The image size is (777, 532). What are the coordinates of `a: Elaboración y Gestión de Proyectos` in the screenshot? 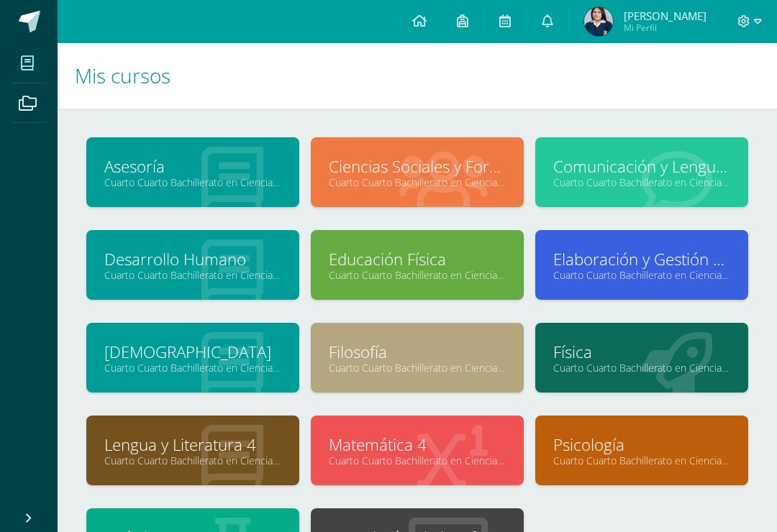 It's located at (642, 259).